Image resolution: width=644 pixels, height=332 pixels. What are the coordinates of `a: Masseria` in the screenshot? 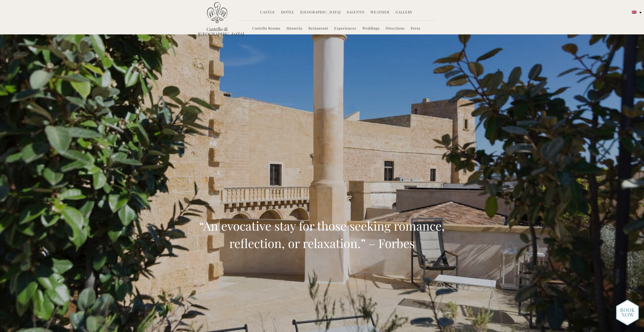 It's located at (294, 28).